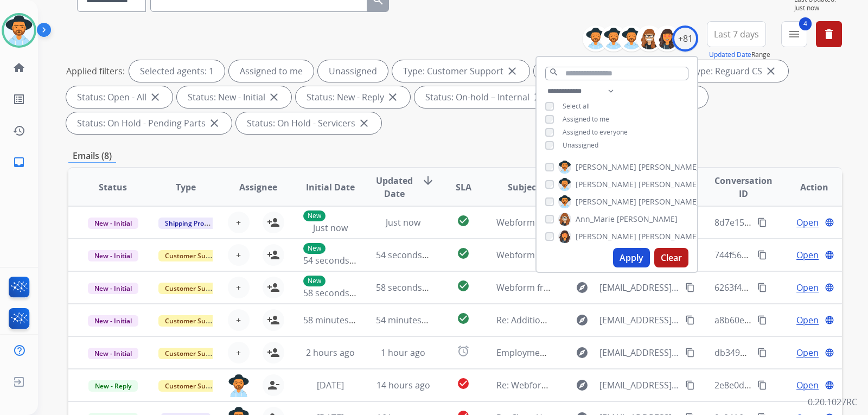  What do you see at coordinates (148, 124) in the screenshot?
I see `div: Status: On Hold - Pending Parts` at bounding box center [148, 124].